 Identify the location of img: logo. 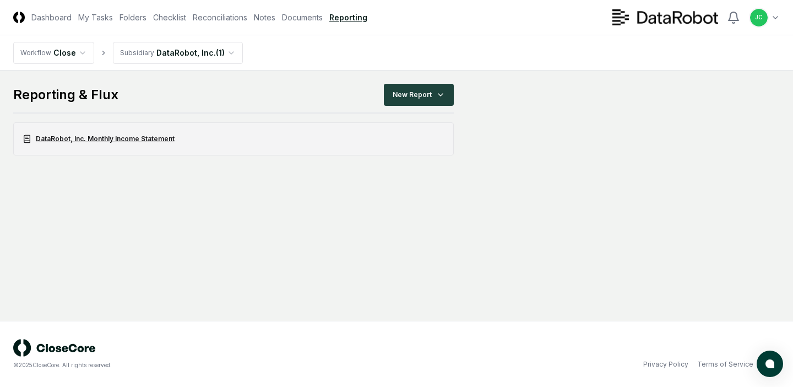
(55, 347).